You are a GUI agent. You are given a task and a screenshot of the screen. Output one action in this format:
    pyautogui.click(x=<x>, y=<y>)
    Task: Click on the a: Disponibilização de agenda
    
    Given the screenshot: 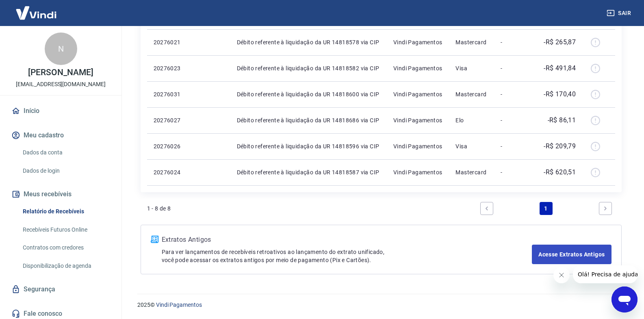 What is the action you would take?
    pyautogui.click(x=65, y=266)
    